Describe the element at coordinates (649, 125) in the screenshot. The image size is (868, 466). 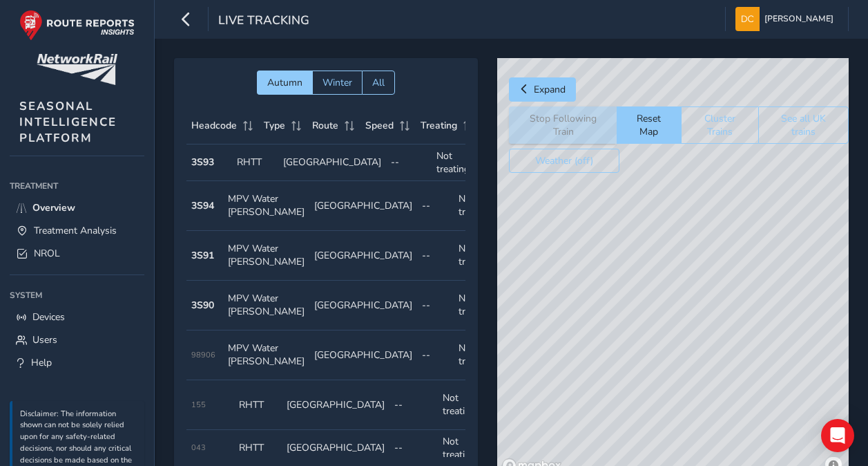
I see `button: Reset Map` at that location.